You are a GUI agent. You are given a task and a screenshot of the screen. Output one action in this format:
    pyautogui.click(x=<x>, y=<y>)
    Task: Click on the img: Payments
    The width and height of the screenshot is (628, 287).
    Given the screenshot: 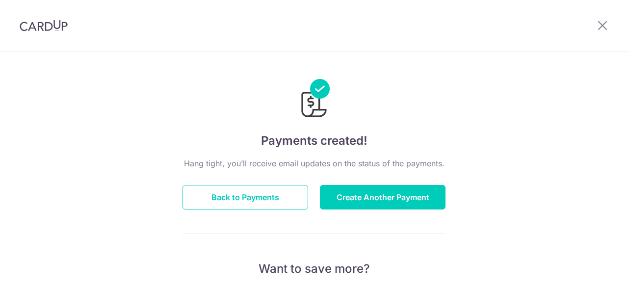 What is the action you would take?
    pyautogui.click(x=314, y=100)
    